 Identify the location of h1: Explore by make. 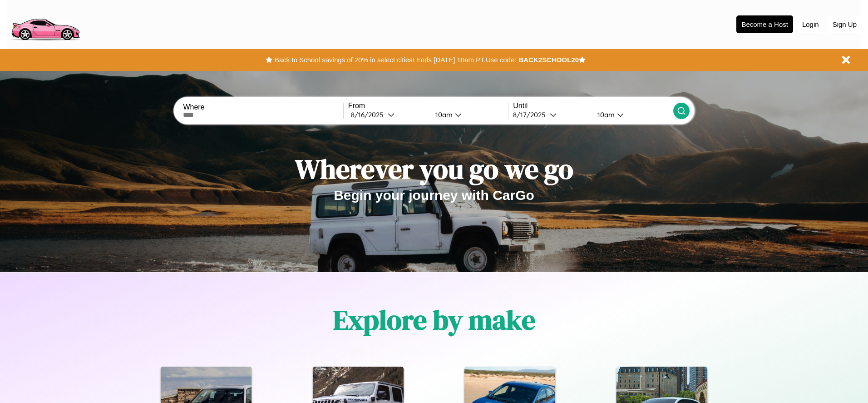
(434, 319).